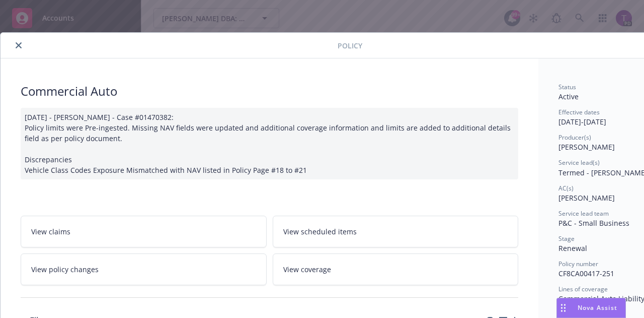 This screenshot has width=644, height=318. Describe the element at coordinates (586, 273) in the screenshot. I see `span: CF8CA00417-251` at that location.